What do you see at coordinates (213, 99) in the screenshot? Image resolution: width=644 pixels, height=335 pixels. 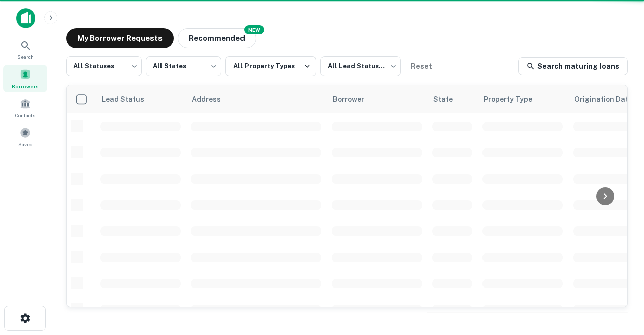 I see `span: Address` at bounding box center [213, 99].